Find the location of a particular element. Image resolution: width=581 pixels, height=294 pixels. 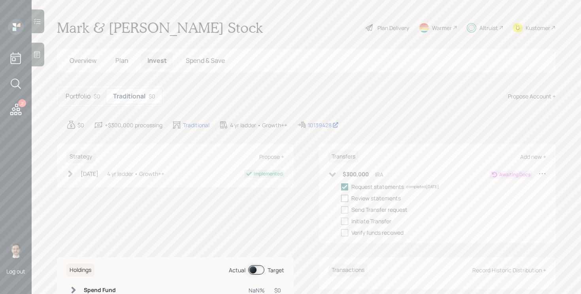

div: Send Transfer request is located at coordinates (379, 209).